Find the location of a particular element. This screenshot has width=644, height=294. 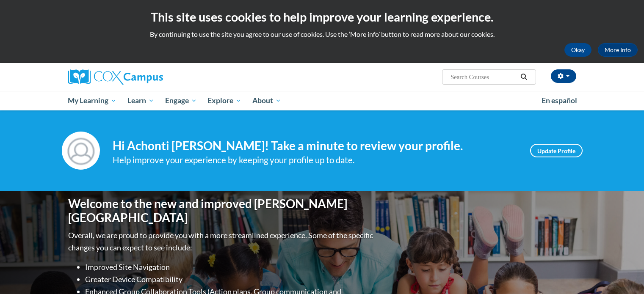

a: Engage is located at coordinates (181, 101).